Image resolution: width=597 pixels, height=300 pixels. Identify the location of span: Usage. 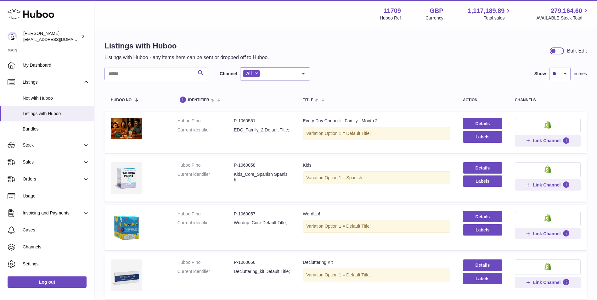
(56, 196).